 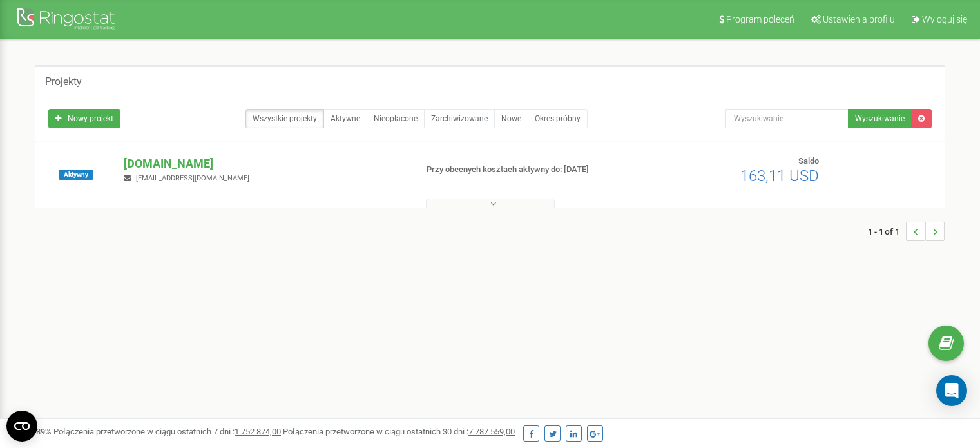 I want to click on div: Open Intercom Messenger, so click(x=952, y=390).